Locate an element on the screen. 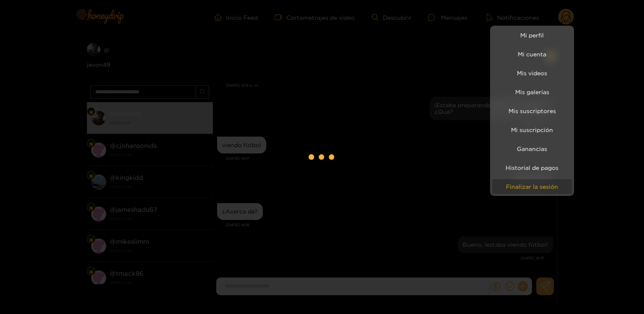 This screenshot has height=314, width=644. font: Mi suscripción is located at coordinates (532, 130).